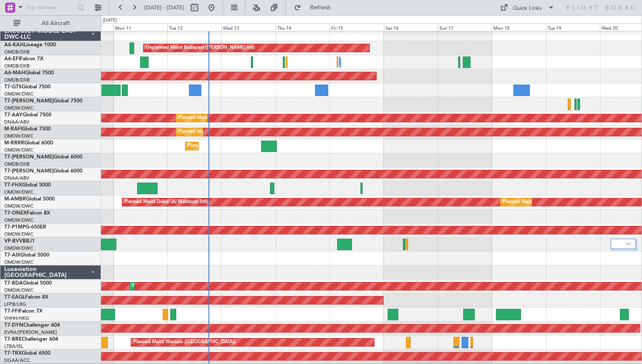  What do you see at coordinates (50, 7) in the screenshot?
I see `input: Trip Number` at bounding box center [50, 7].